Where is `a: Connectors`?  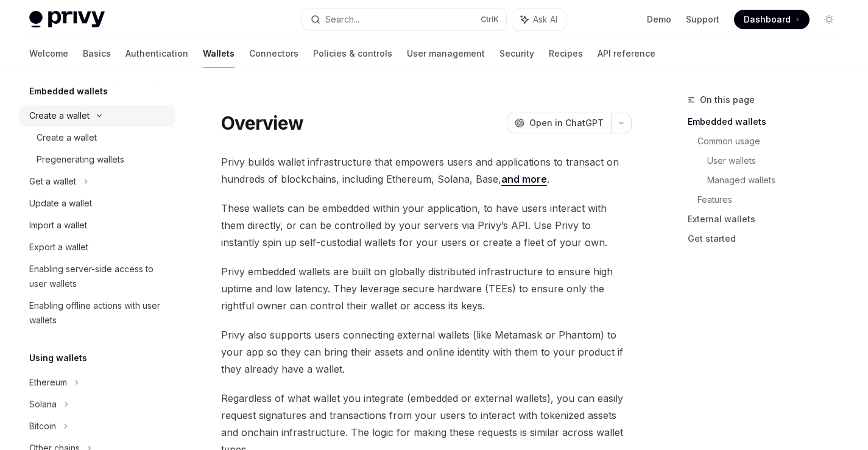 a: Connectors is located at coordinates (273, 54).